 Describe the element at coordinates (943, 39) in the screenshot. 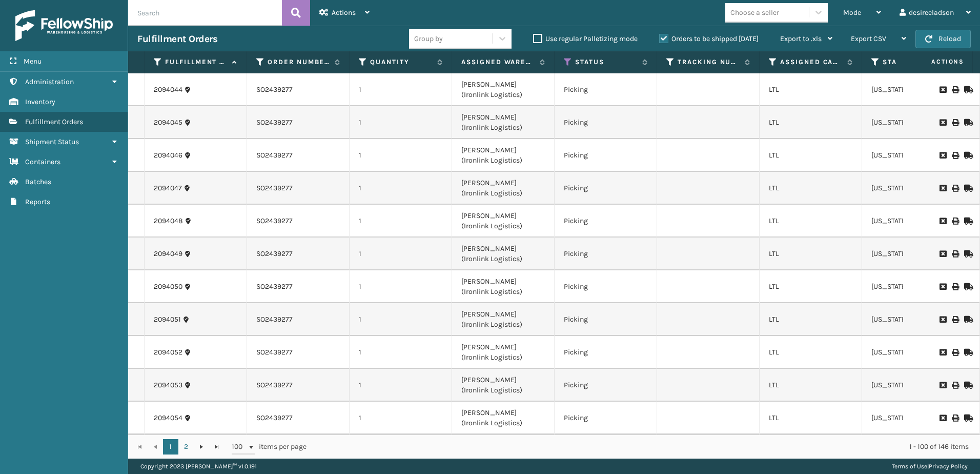

I see `button: Reload` at that location.